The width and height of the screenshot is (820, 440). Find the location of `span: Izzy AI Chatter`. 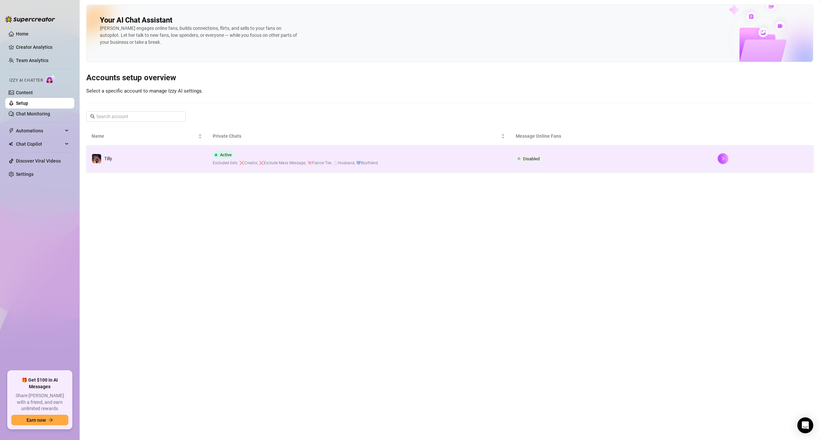

span: Izzy AI Chatter is located at coordinates (26, 80).